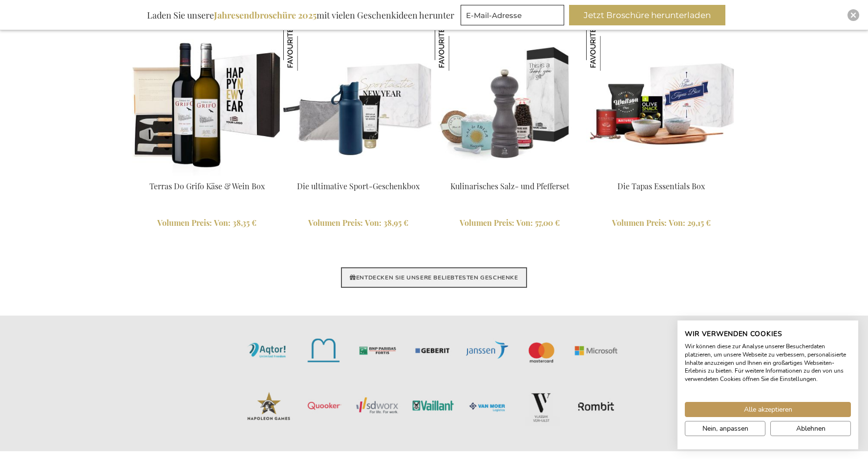 This screenshot has width=868, height=459. Describe the element at coordinates (647, 15) in the screenshot. I see `button: Jetzt Broschüre herunterladen` at that location.